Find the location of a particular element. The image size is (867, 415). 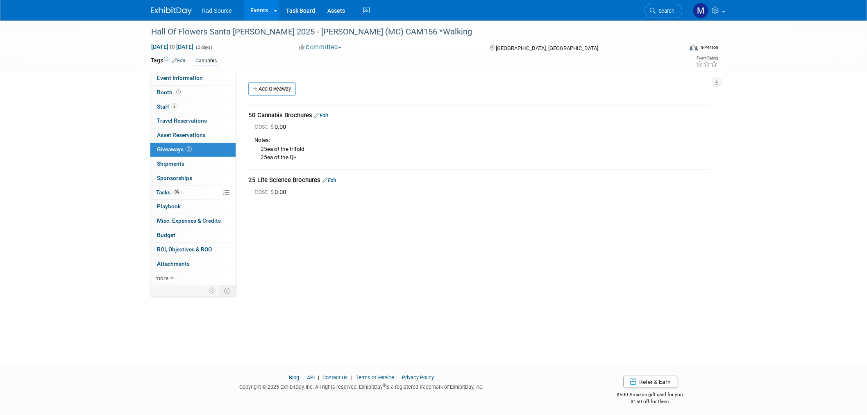

a: Event Information is located at coordinates (193, 78).